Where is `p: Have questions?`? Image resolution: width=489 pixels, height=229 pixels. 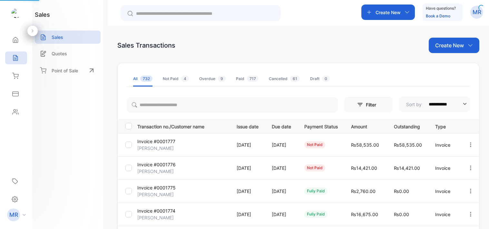 p: Have questions? is located at coordinates (440, 8).